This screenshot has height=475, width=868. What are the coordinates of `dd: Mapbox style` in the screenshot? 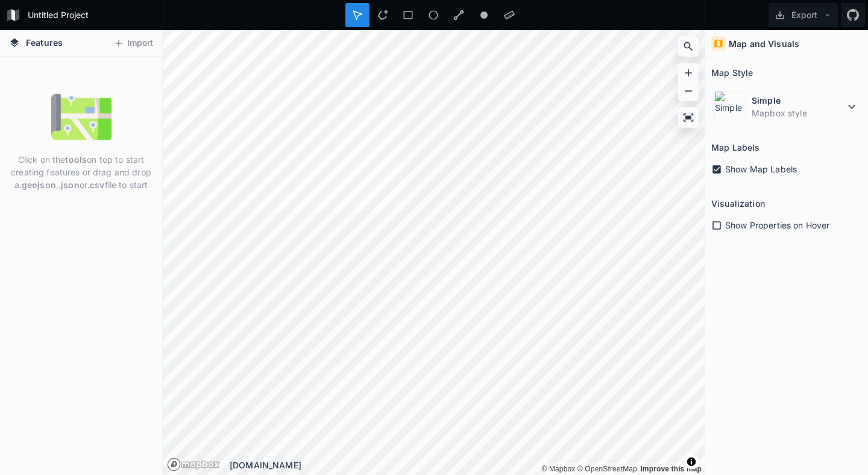 It's located at (798, 113).